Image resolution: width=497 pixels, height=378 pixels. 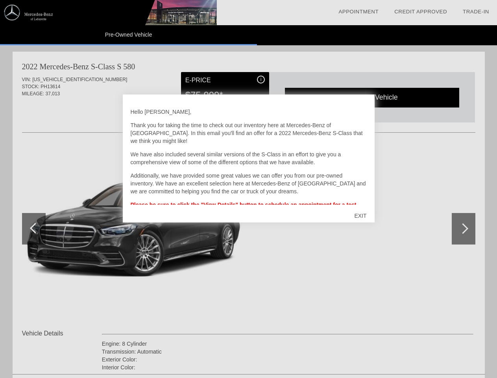 I want to click on div: EXIT, so click(x=360, y=216).